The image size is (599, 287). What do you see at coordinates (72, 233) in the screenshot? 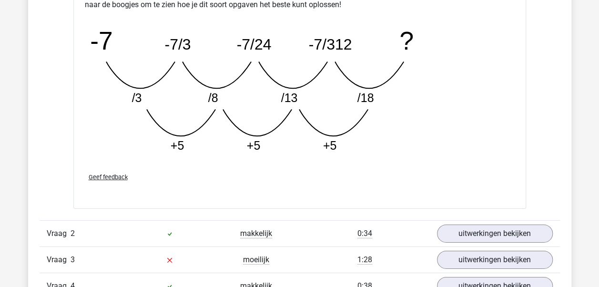
I see `span: 2` at bounding box center [72, 233].